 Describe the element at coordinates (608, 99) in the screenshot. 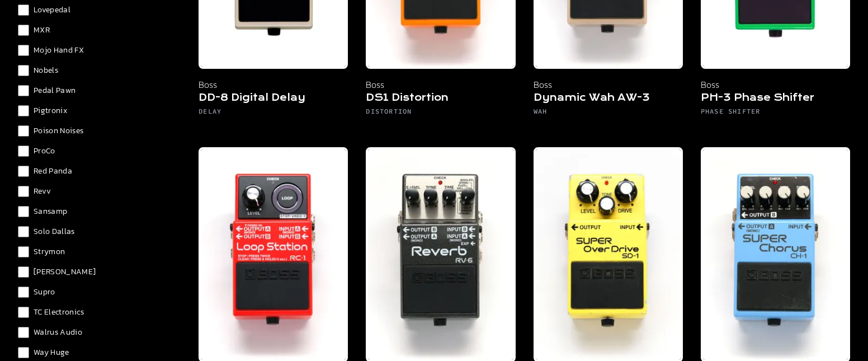

I see `h5: Dynamic Wah AW-3` at that location.